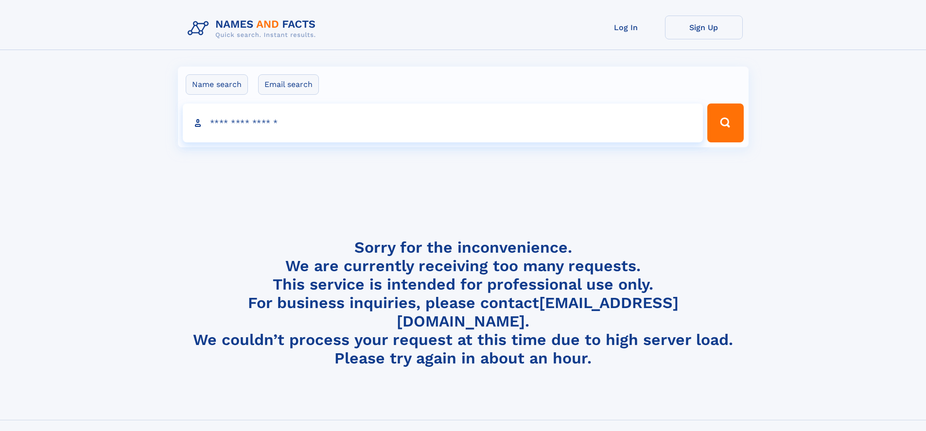 The height and width of the screenshot is (431, 926). I want to click on a: Log In, so click(626, 27).